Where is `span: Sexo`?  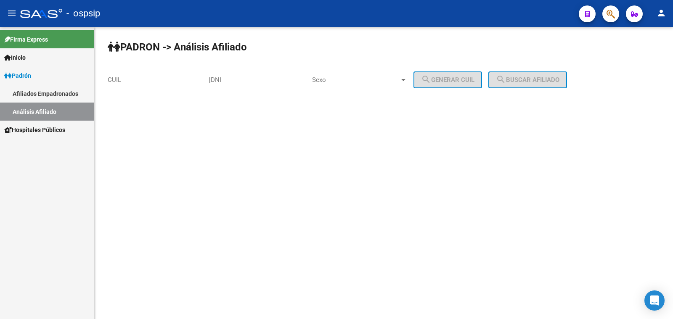
span: Sexo is located at coordinates (356, 80).